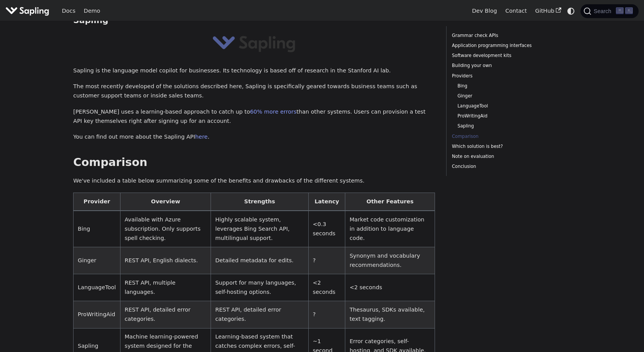  What do you see at coordinates (254, 181) in the screenshot?
I see `p: We've included a table below summarizing some of the benefits and drawbacks of the different syst...` at bounding box center [254, 181].